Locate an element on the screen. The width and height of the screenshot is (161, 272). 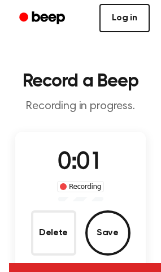
p: Recording in progress. is located at coordinates (80, 106).